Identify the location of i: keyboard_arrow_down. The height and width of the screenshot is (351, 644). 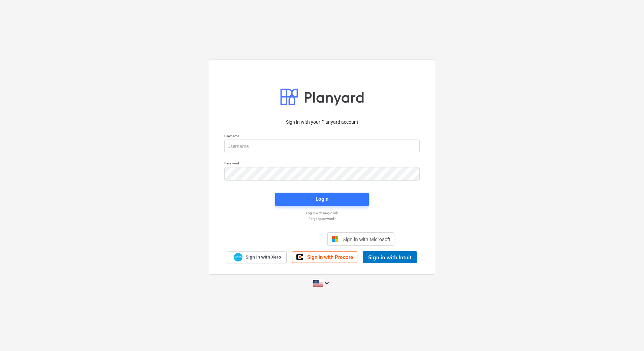
(327, 283).